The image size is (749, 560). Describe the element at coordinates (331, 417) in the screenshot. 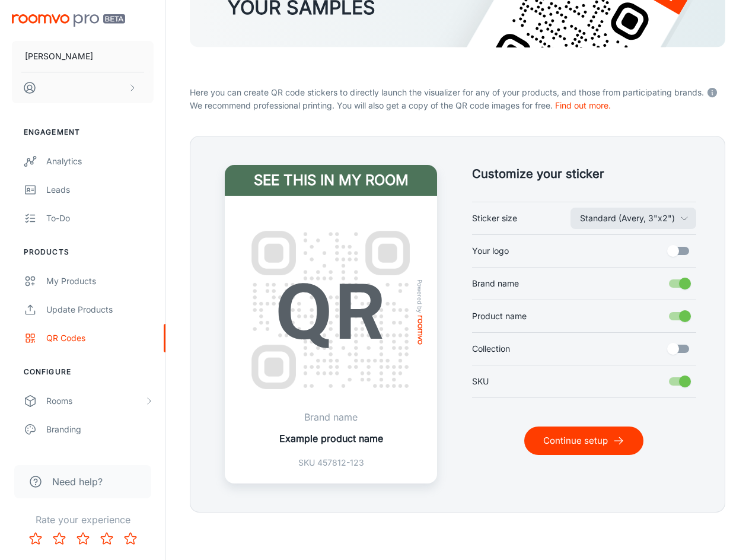

I see `p: Brand name` at that location.